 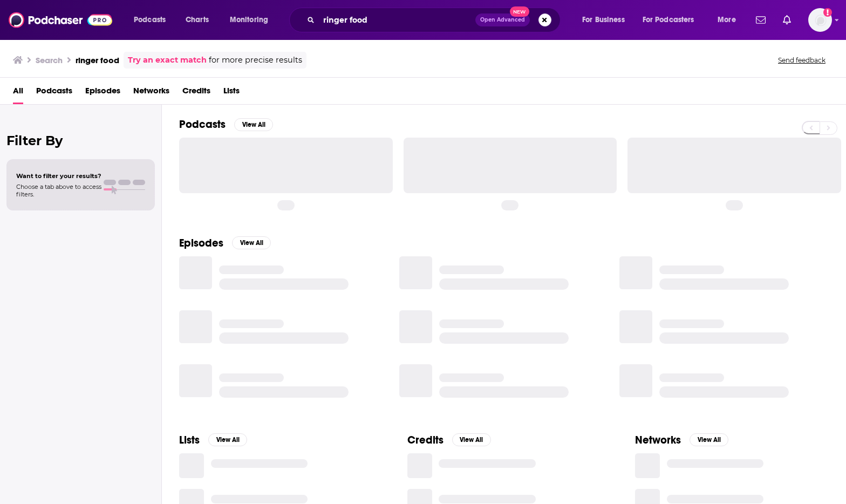 I want to click on span: Lists, so click(x=231, y=93).